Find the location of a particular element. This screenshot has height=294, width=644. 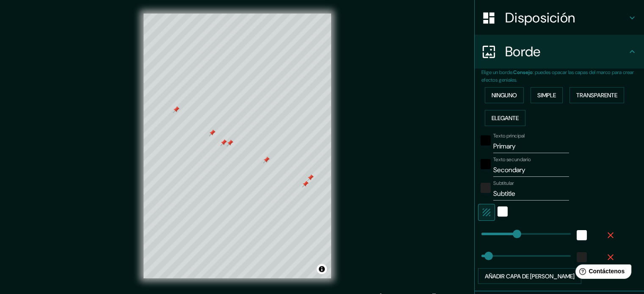

font: : puedes opacar las capas del marco para crear efectos geniales. is located at coordinates (558, 76).